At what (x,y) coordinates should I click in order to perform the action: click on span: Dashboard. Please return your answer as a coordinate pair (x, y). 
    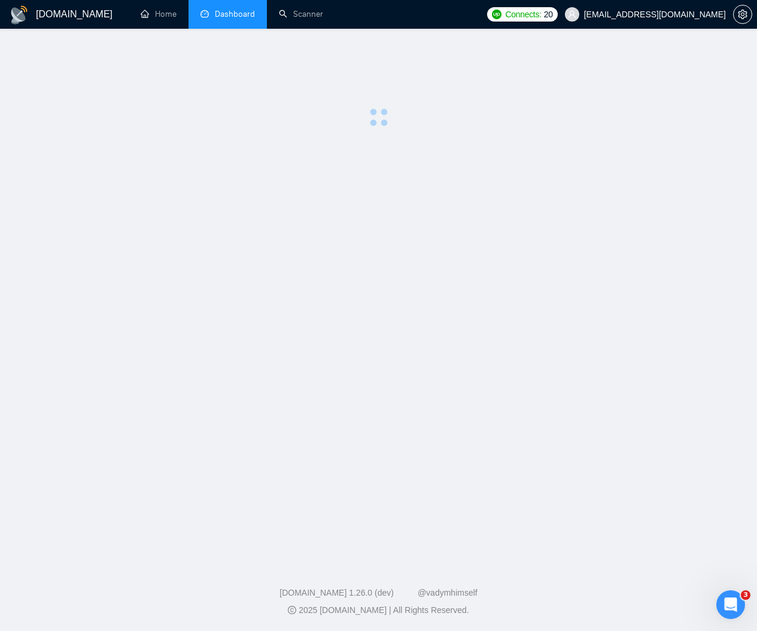
    Looking at the image, I should click on (235, 14).